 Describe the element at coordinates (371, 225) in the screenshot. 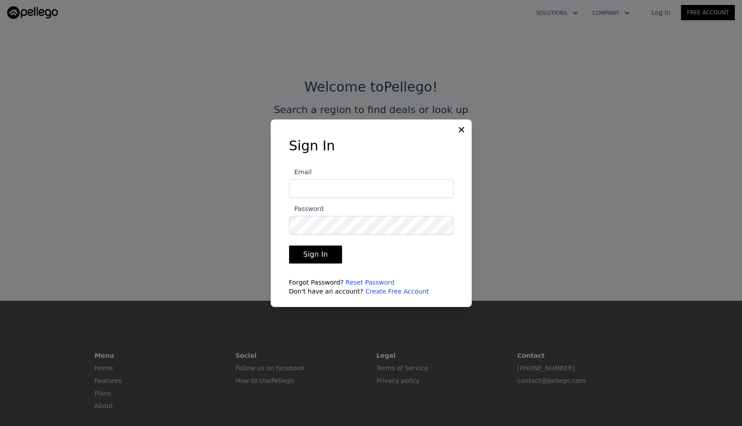

I see `input: Password` at that location.